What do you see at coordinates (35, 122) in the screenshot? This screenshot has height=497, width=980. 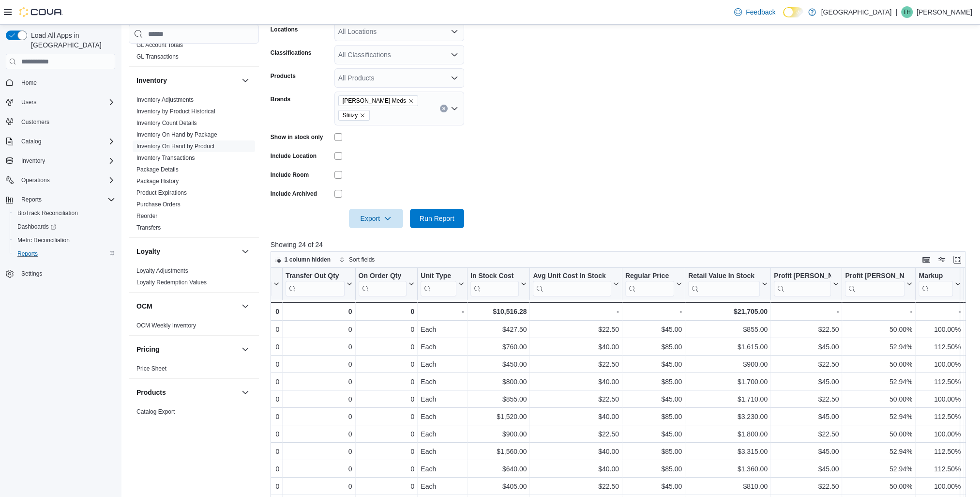 I see `a: Customers` at bounding box center [35, 122].